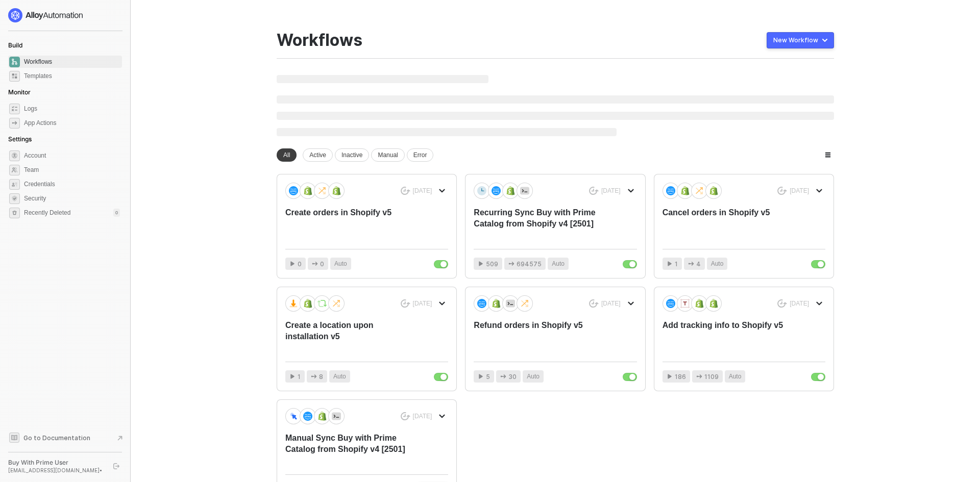  I want to click on div: Create orders in Shopify v5, so click(350, 224).